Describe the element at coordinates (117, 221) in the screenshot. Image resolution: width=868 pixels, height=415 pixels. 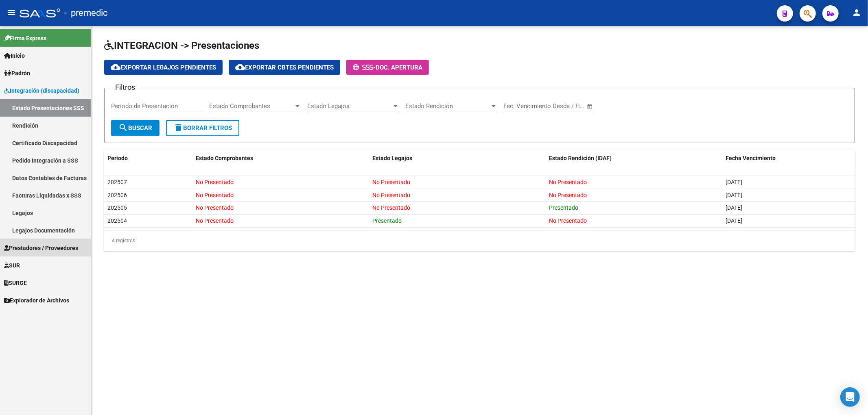
I see `span: 202504` at that location.